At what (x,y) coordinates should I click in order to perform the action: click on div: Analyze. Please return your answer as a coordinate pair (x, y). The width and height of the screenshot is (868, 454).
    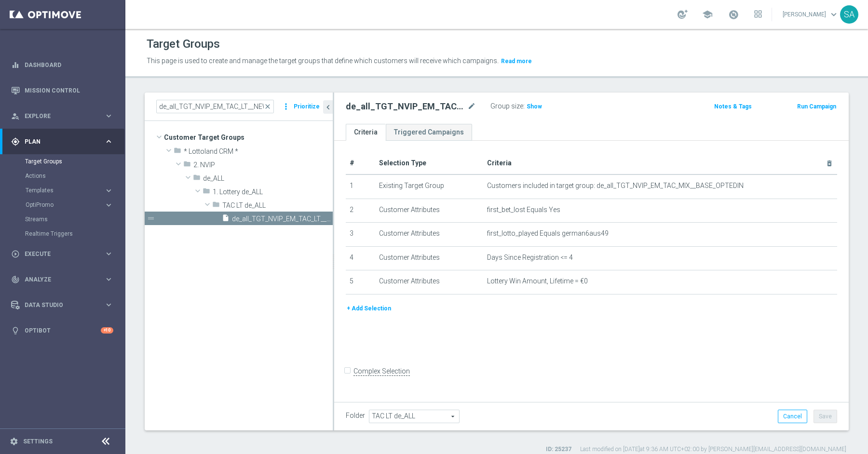
    Looking at the image, I should click on (57, 280).